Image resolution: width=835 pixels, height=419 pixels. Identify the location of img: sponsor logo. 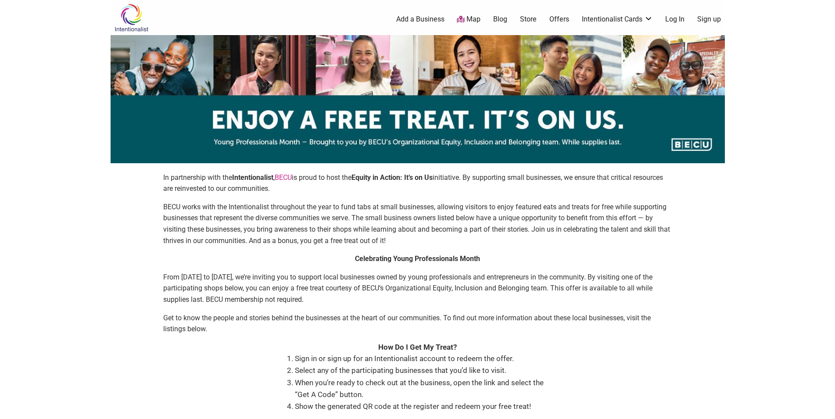
(418, 99).